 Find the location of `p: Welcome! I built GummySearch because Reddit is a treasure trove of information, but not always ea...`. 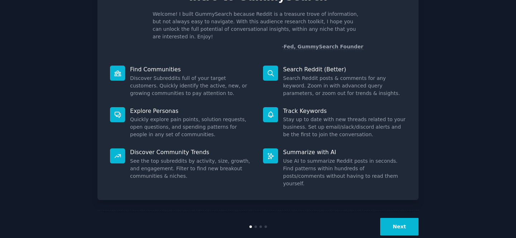

p: Welcome! I built GummySearch because Reddit is a treasure trove of information, but not always ea... is located at coordinates (258, 25).